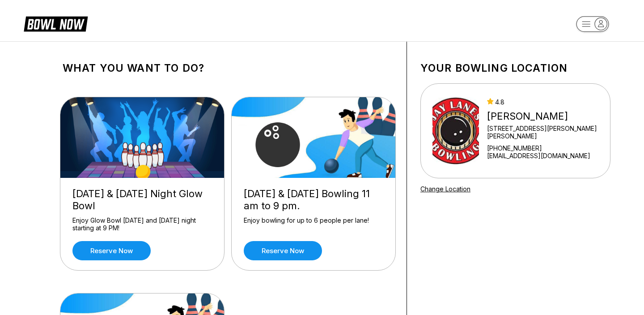 This screenshot has width=644, height=315. I want to click on img: Friday & Saturday Night Glow Bowl, so click(143, 137).